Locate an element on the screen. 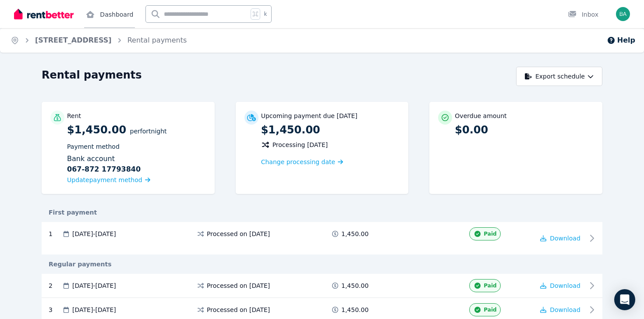 The image size is (644, 319). p: Payment method is located at coordinates (136, 146).